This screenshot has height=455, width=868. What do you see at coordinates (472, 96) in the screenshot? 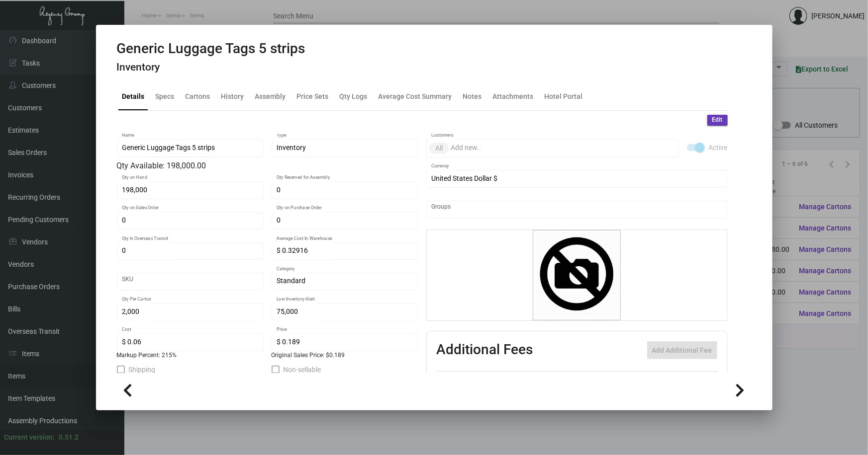
I see `div: Notes` at bounding box center [472, 96].